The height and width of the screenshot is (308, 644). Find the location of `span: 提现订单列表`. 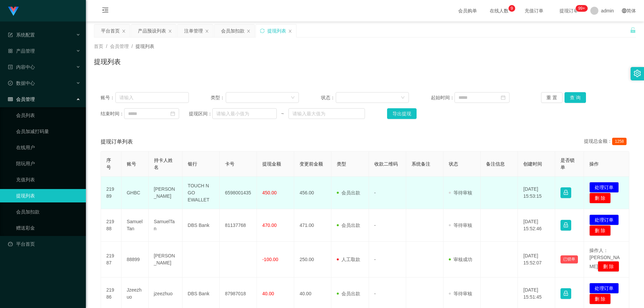

span: 提现订单列表 is located at coordinates (117, 141).